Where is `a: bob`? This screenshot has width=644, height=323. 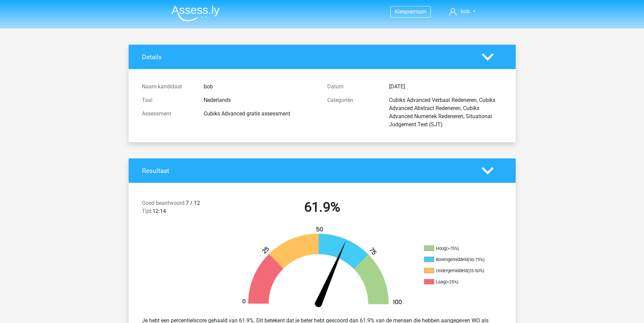 a: bob is located at coordinates (461, 12).